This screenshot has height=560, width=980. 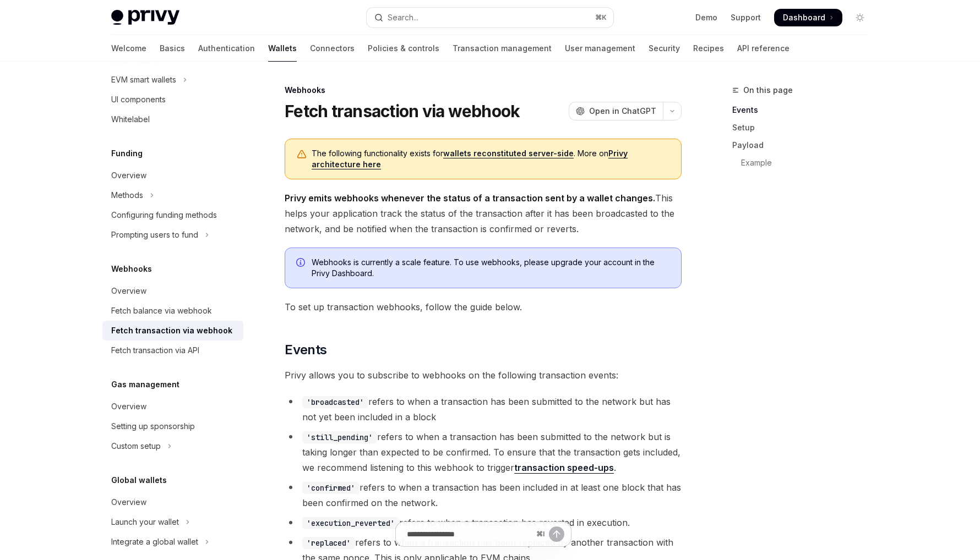 What do you see at coordinates (173, 120) in the screenshot?
I see `a: Whitelabel` at bounding box center [173, 120].